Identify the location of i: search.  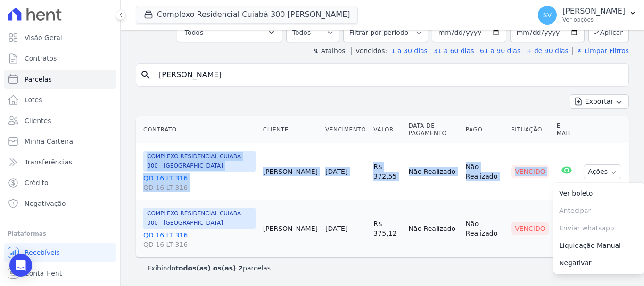
(146, 75).